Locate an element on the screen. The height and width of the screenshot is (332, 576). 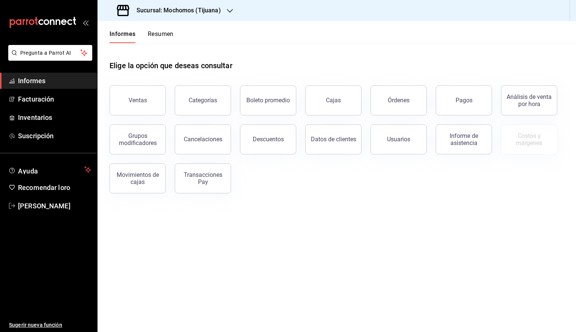
font: Pagos is located at coordinates (464, 100).